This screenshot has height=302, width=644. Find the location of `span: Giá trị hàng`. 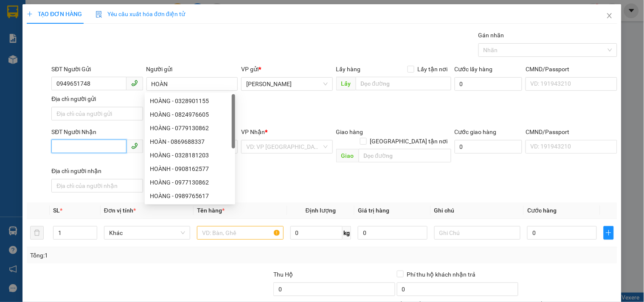

span: Giá trị hàng is located at coordinates (374, 211).